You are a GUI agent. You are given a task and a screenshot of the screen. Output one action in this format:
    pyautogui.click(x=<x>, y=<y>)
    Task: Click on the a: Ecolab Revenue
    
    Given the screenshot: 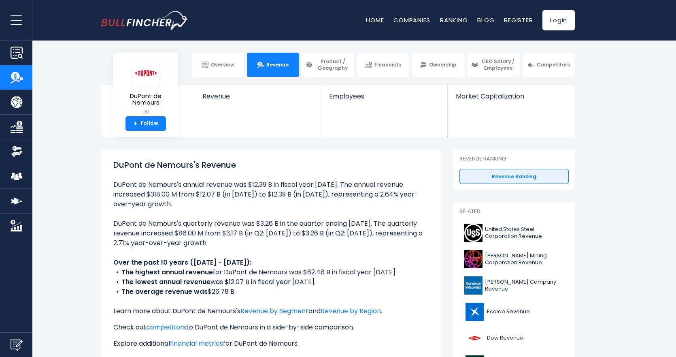 What is the action you would take?
    pyautogui.click(x=514, y=311)
    